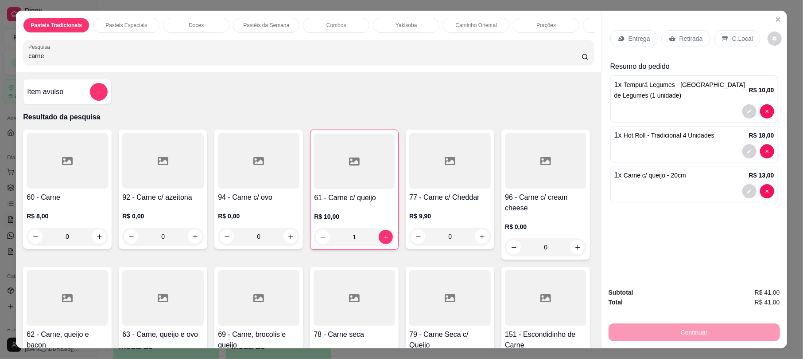 This screenshot has width=803, height=359. I want to click on strong: Total, so click(616, 302).